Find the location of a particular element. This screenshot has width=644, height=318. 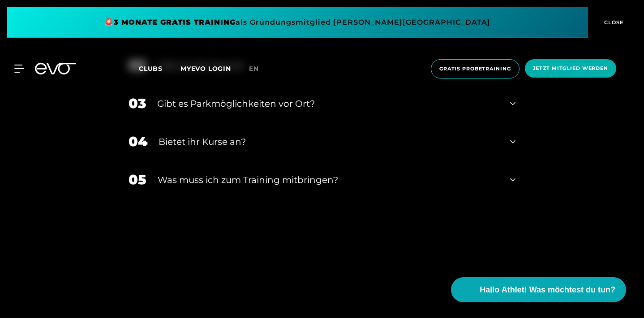

span: Jetzt Mitglied werden is located at coordinates (571, 68).